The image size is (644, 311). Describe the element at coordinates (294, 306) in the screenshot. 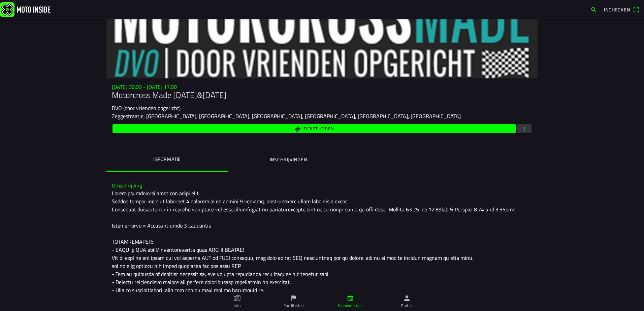

I see `ion-label: Faciliteiten` at that location.